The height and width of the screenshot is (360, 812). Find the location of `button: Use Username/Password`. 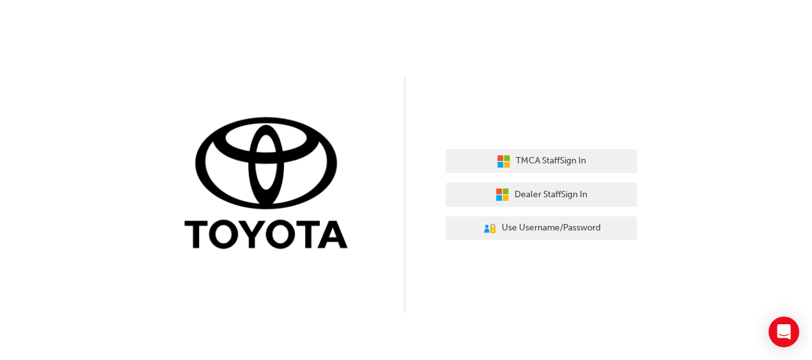

button: Use Username/Password is located at coordinates (541, 228).